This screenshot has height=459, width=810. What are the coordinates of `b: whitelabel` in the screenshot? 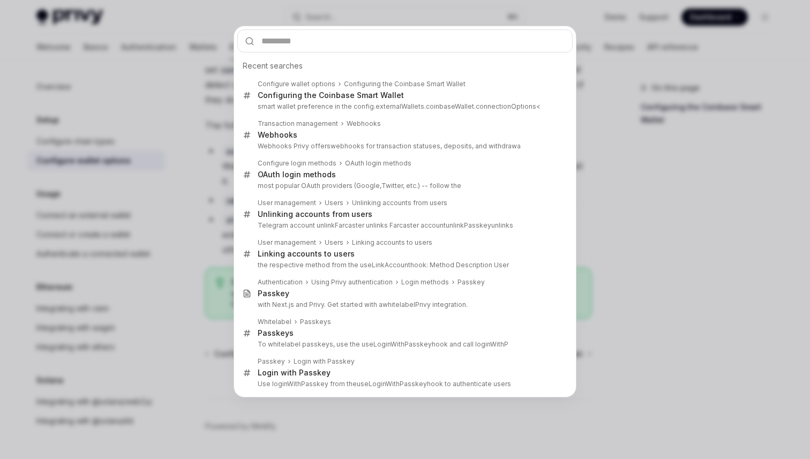 It's located at (398, 304).